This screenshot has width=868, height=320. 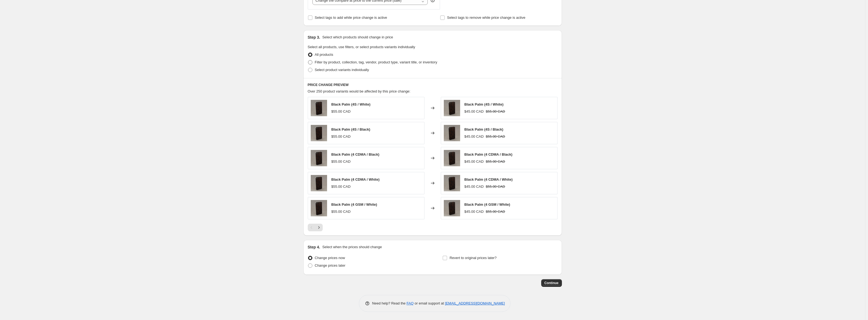 I want to click on span: Revert to original prices later?, so click(x=473, y=258).